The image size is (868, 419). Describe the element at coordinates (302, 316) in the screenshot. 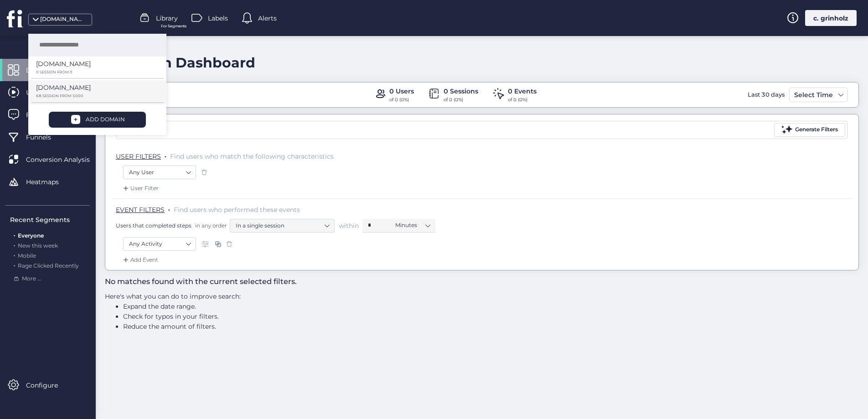

I see `li: Check for typos in your filters.` at that location.